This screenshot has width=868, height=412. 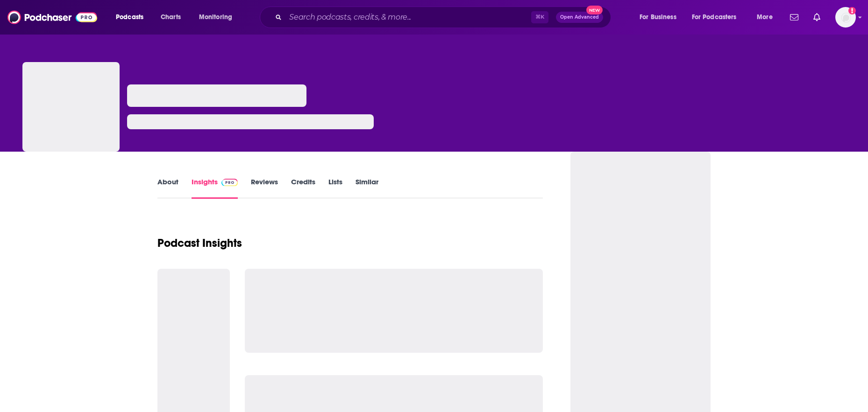 I want to click on input: Search podcasts, credits, & more..., so click(x=408, y=17).